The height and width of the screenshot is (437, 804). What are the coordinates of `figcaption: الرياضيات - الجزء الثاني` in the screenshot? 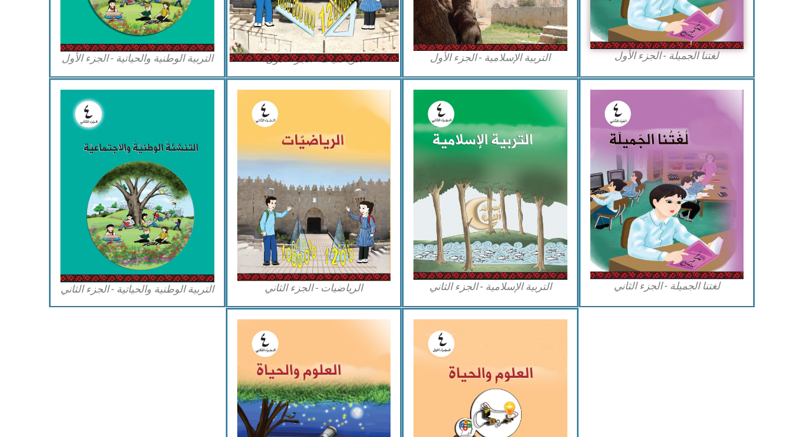 It's located at (314, 288).